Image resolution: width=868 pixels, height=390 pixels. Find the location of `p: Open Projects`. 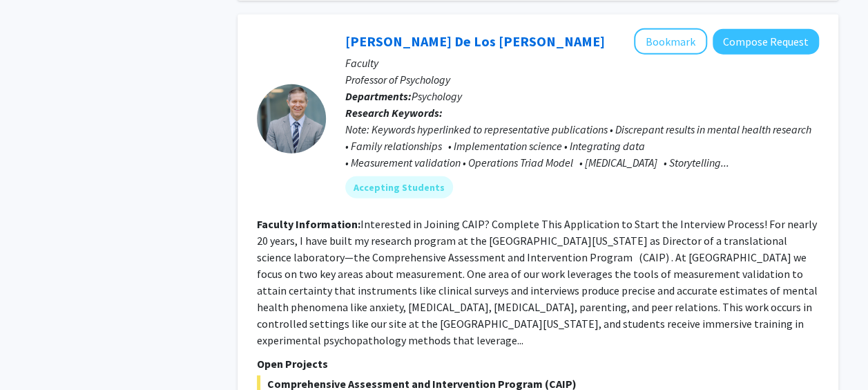

p: Open Projects is located at coordinates (538, 363).